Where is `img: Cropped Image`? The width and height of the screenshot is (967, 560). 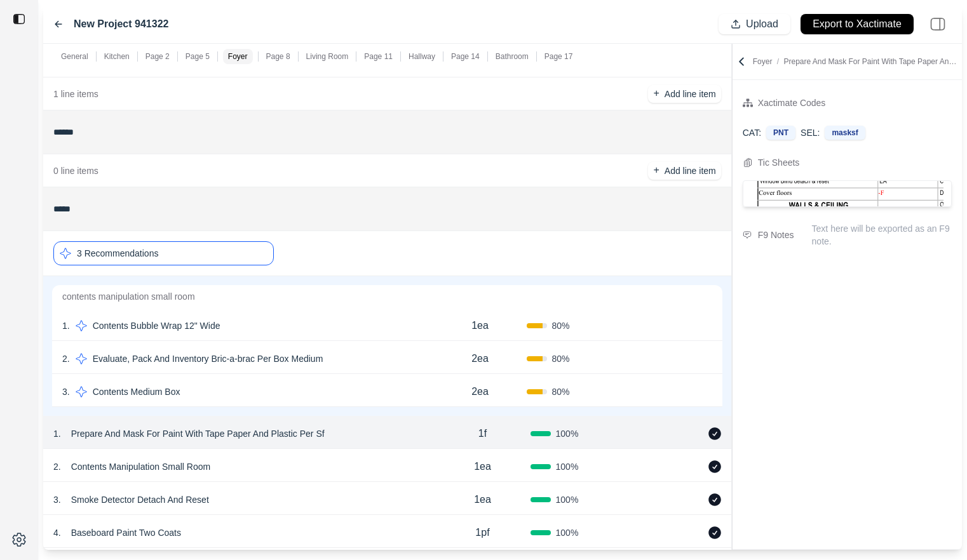 img: Cropped Image is located at coordinates (847, 193).